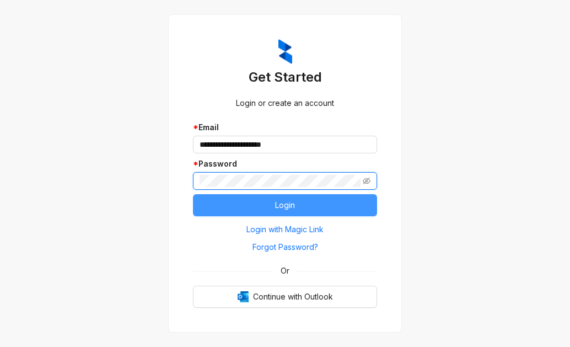  Describe the element at coordinates (285, 297) in the screenshot. I see `button: OutlookContinue with Outlook` at that location.